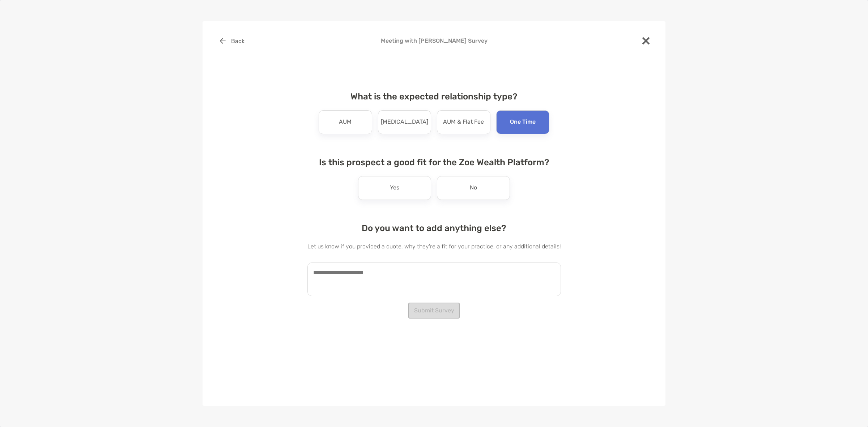 This screenshot has height=427, width=868. I want to click on h4: Do you want to add anything else?, so click(434, 228).